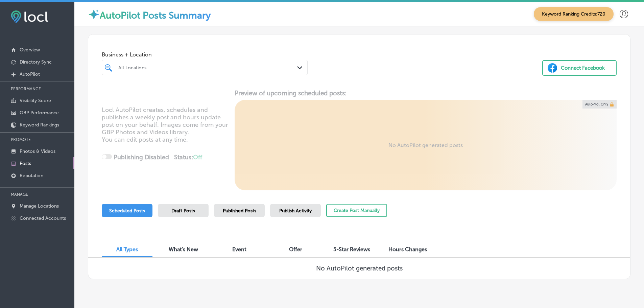 The width and height of the screenshot is (644, 308). Describe the element at coordinates (360, 268) in the screenshot. I see `h3: No AutoPilot generated posts` at that location.